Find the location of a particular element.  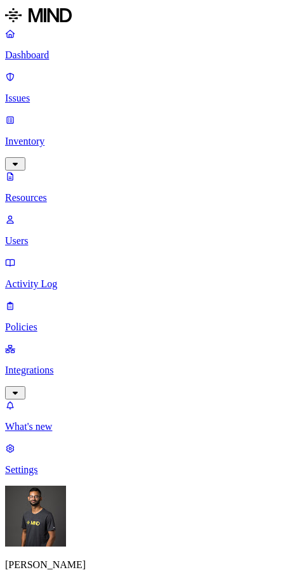

a: Settings is located at coordinates (146, 459).